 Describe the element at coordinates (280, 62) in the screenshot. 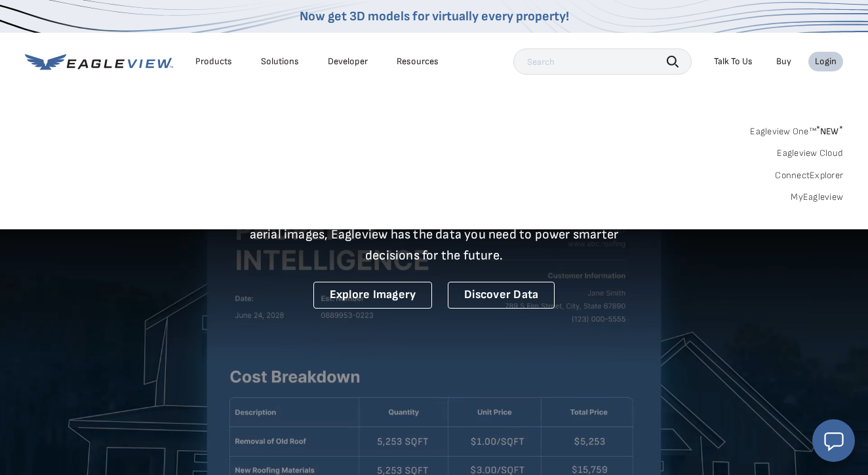

I see `div: Solutions` at that location.